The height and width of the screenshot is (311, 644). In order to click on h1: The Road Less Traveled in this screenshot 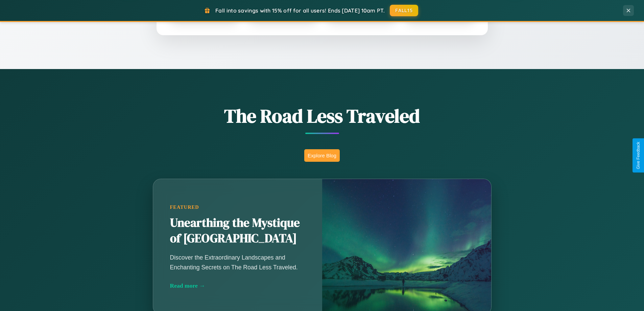, I will do `click(322, 116)`.